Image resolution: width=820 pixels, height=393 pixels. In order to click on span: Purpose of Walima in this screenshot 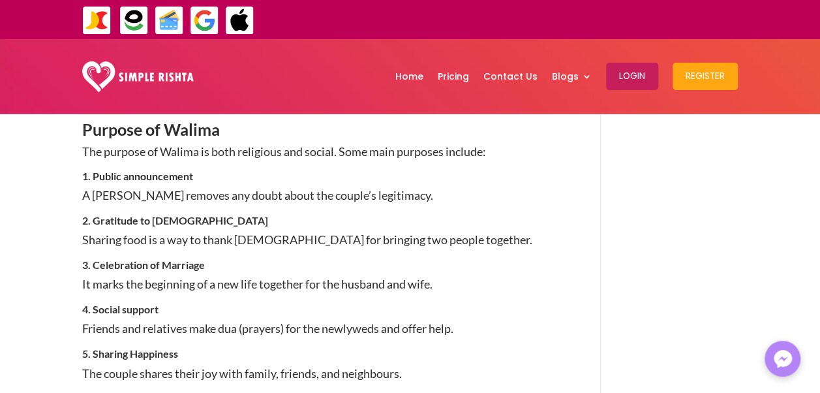, I will do `click(151, 129)`.